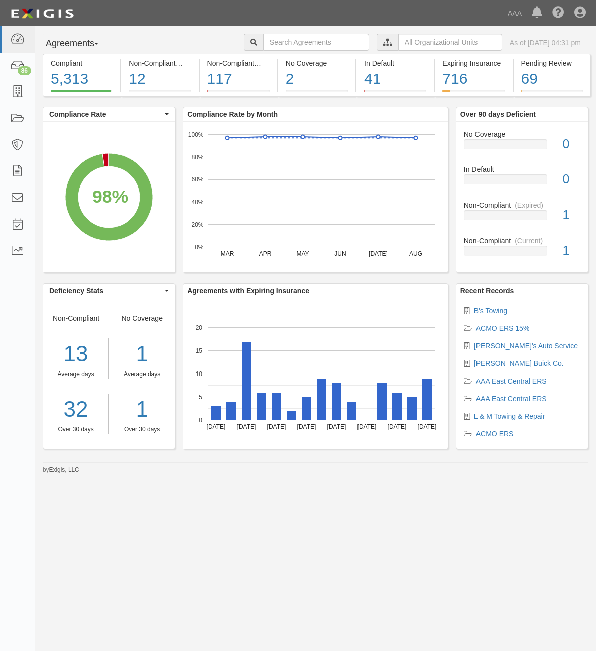  Describe the element at coordinates (341, 254) in the screenshot. I see `text: JUN` at that location.